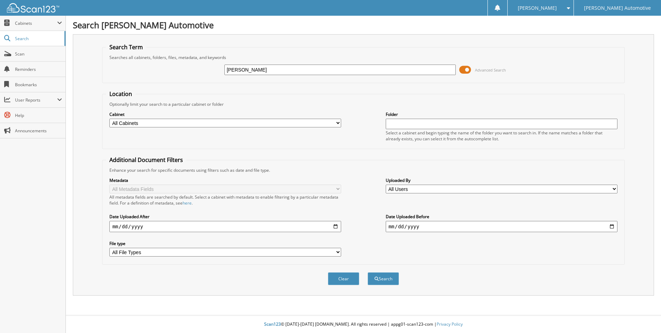 This screenshot has height=333, width=661. Describe the element at coordinates (644, 316) in the screenshot. I see `div: Chat Widget` at that location.